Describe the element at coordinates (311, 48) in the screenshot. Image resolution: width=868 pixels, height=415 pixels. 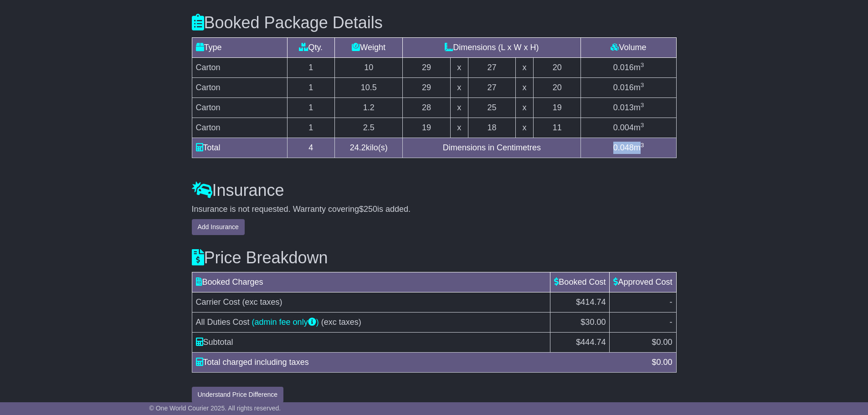
I see `td: Qty.` at that location.